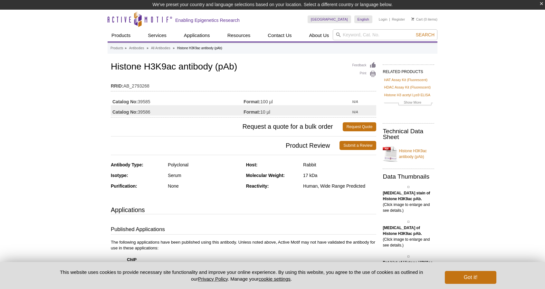 The height and width of the screenshot is (289, 545). I want to click on button: cookie settings, so click(274, 279).